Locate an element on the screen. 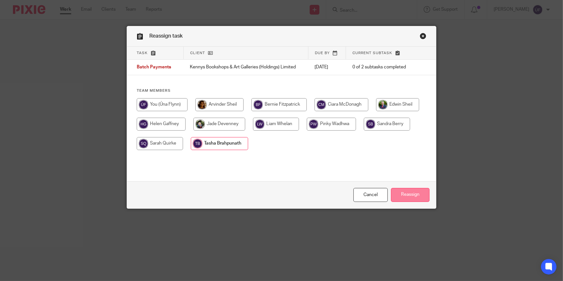 This screenshot has height=281, width=563. input: Reassign is located at coordinates (410, 195).